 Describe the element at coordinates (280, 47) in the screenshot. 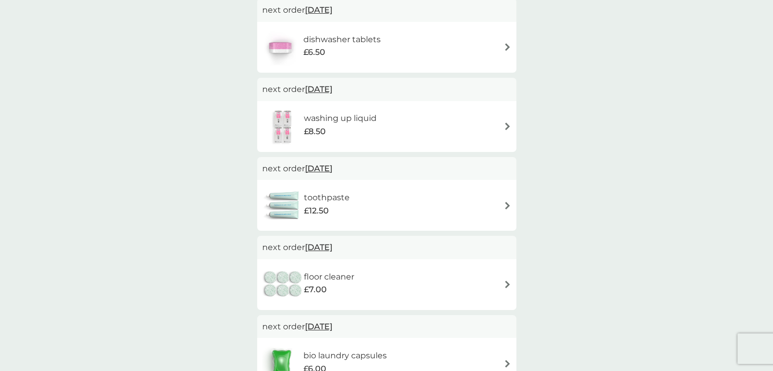

I see `img: dishwasher tablets` at that location.